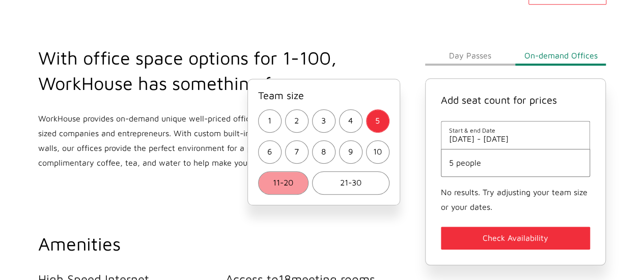 The height and width of the screenshot is (280, 644). I want to click on button: 5, so click(377, 121).